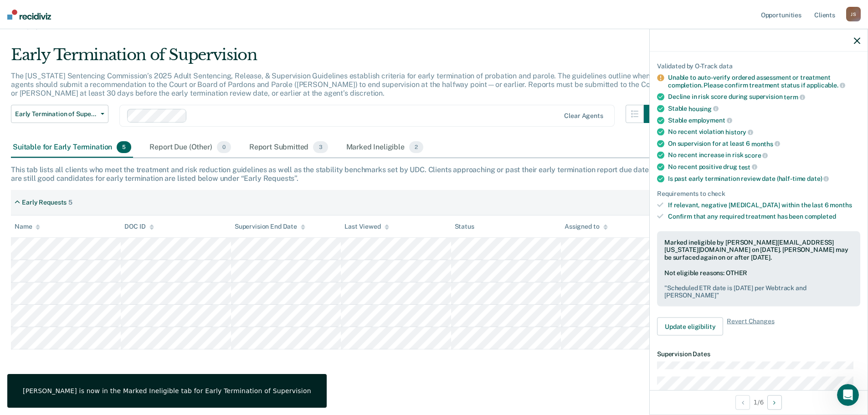  Describe the element at coordinates (320, 147) in the screenshot. I see `span: 3` at that location.